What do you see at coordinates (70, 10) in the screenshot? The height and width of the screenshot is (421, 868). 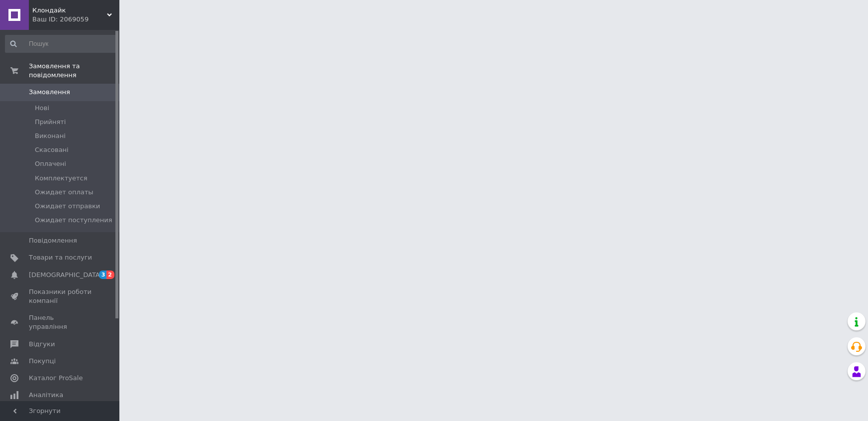 I see `span: Клондайк` at bounding box center [70, 10].